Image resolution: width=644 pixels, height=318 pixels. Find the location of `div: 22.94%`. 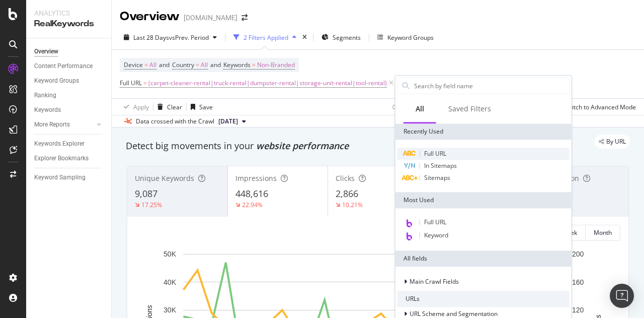

div: 22.94% is located at coordinates (252, 204).